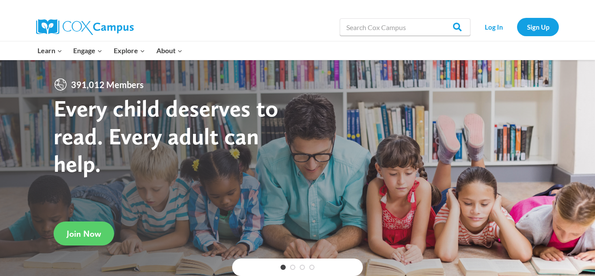  Describe the element at coordinates (169, 50) in the screenshot. I see `span: About` at that location.